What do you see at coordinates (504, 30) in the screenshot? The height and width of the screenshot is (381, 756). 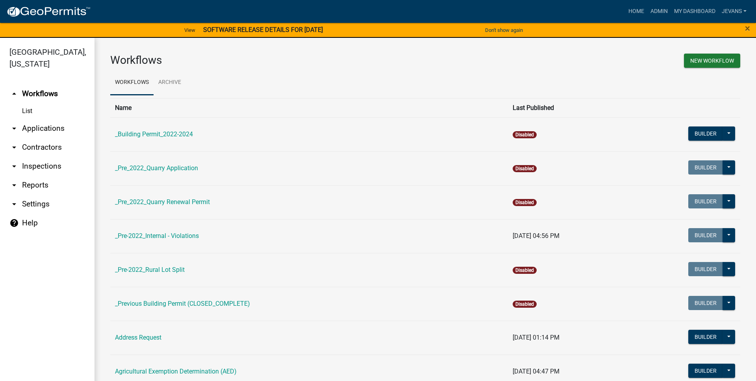 I see `button: Don't show again` at bounding box center [504, 30].